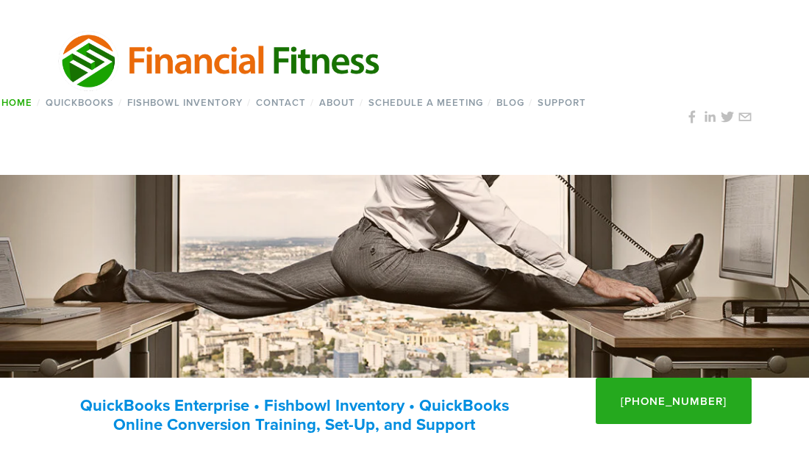  I want to click on img: Financial Fitness Consulting, so click(220, 60).